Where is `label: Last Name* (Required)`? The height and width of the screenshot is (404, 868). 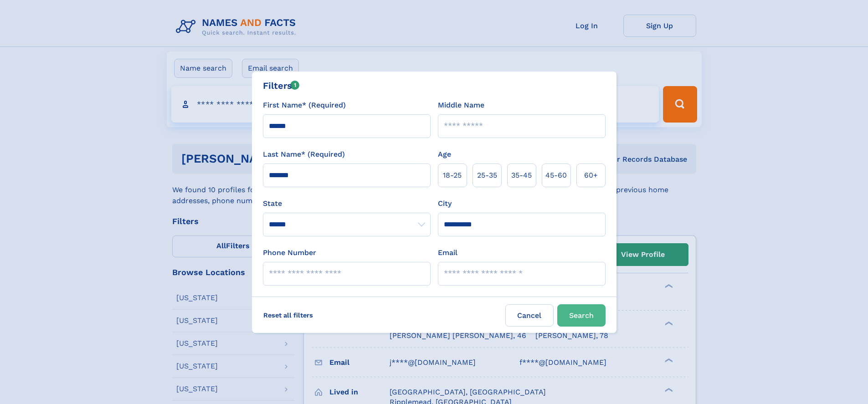 label: Last Name* (Required) is located at coordinates (304, 154).